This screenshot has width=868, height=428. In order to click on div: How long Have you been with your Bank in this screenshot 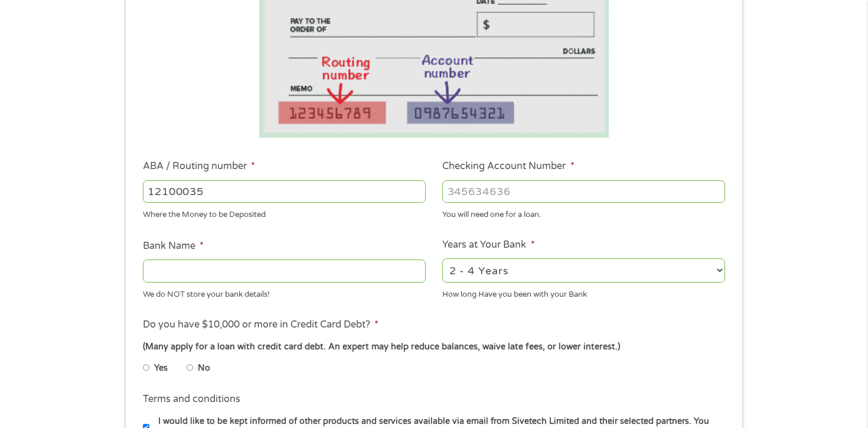, I will do `click(584, 292)`.